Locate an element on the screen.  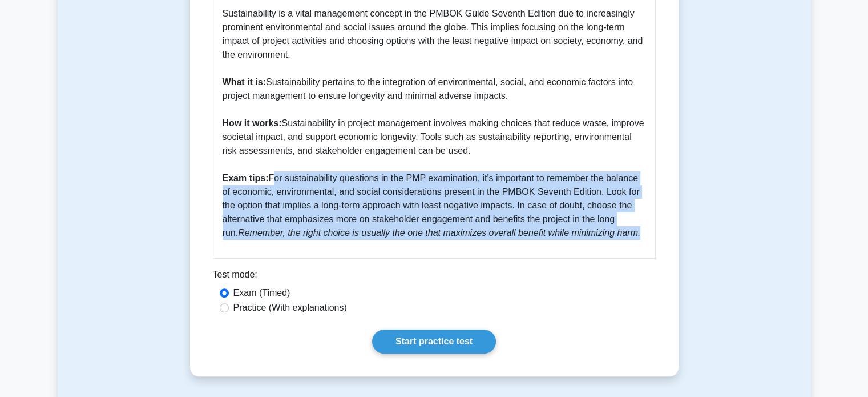
b: How it works: is located at coordinates (252, 123).